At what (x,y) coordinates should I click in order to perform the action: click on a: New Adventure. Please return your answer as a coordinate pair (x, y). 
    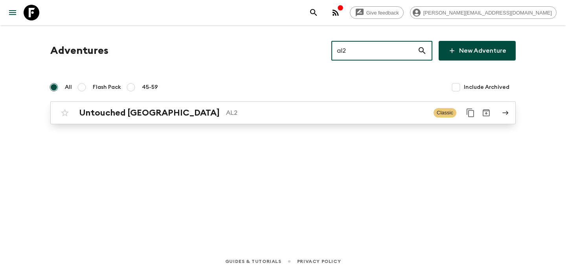
    Looking at the image, I should click on (478, 51).